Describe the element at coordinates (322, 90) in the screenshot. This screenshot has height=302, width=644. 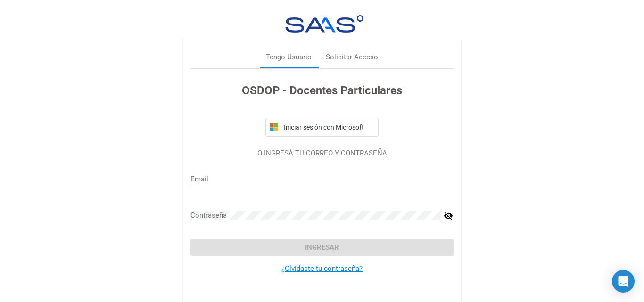
I see `h3: OSDOP - Docentes Particulares` at that location.